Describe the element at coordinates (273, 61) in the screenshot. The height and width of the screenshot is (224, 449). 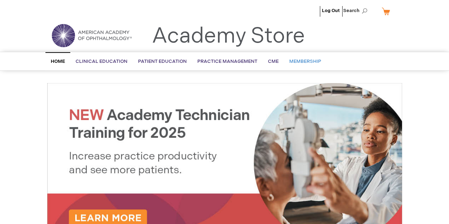
I see `span: CME` at that location.